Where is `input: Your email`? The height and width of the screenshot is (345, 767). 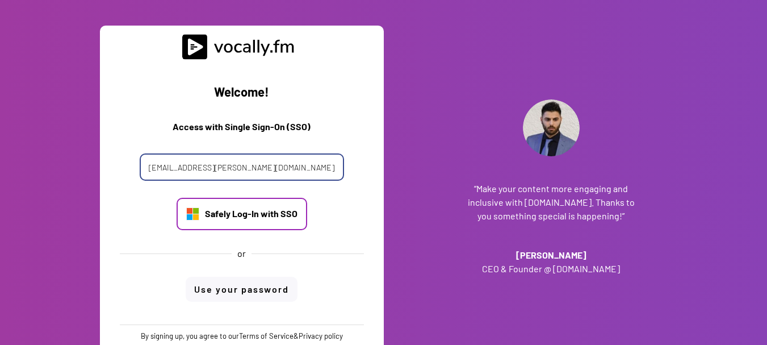
input: Your email is located at coordinates (242, 167).